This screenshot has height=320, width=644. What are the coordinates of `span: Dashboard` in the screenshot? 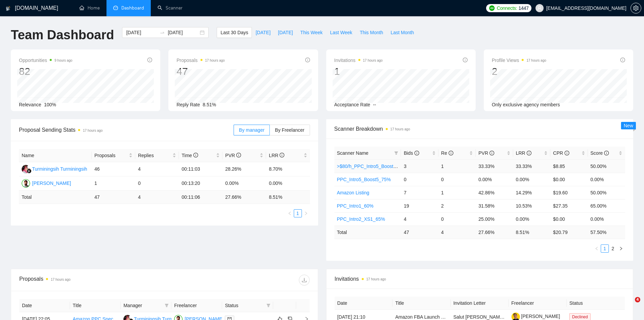 It's located at (132, 8).